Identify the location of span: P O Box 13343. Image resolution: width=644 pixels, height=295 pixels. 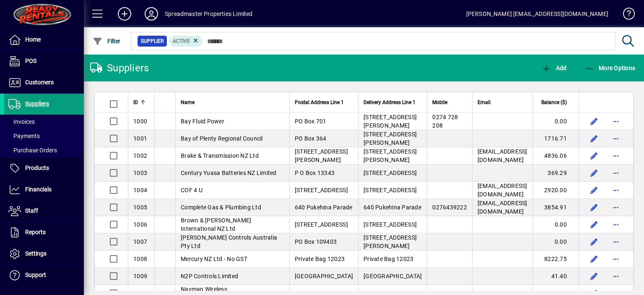
(315, 173).